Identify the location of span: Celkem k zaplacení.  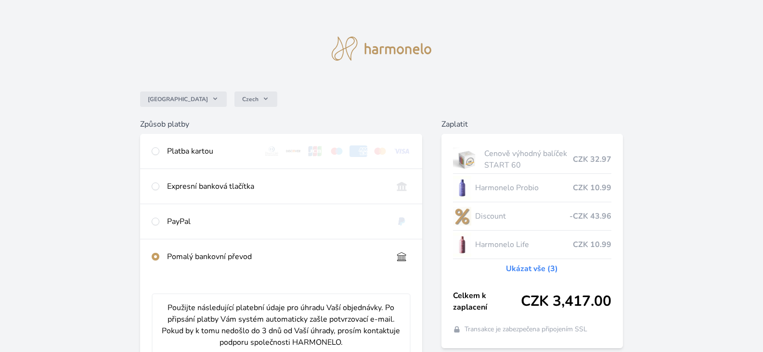
(487, 302).